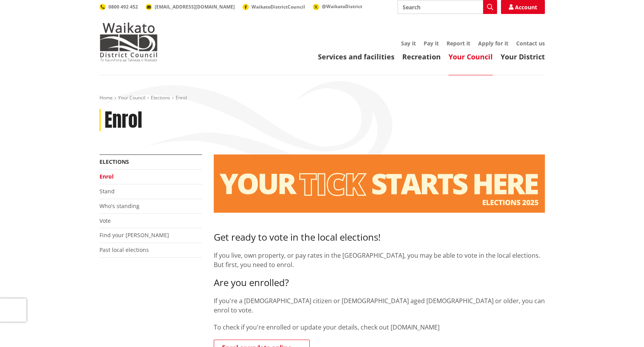  I want to click on a: Enrol, so click(106, 176).